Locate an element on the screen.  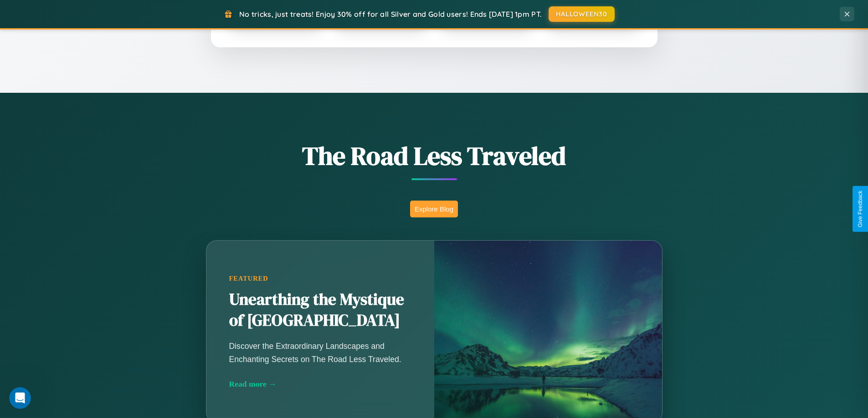
div: Featured is located at coordinates (320, 278).